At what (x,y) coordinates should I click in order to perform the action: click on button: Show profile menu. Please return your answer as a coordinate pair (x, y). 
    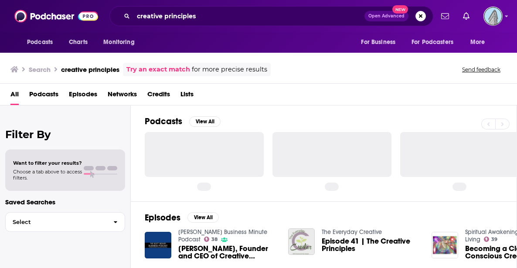
    Looking at the image, I should click on (493, 16).